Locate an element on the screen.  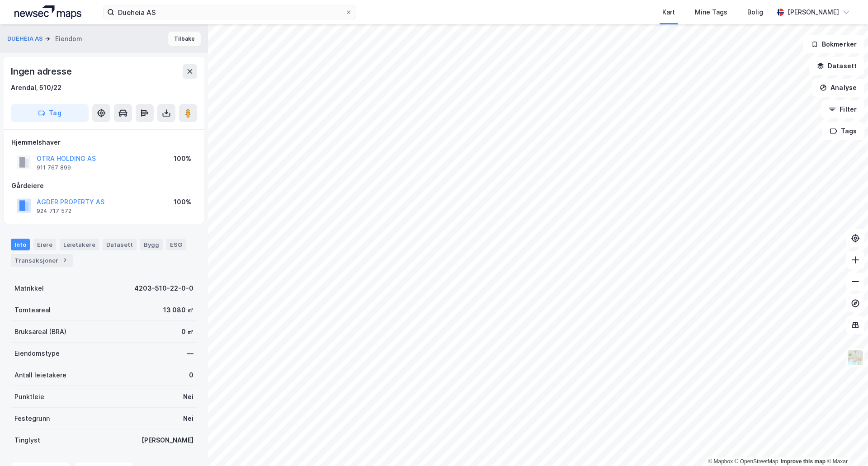
button: Filter is located at coordinates (842, 109).